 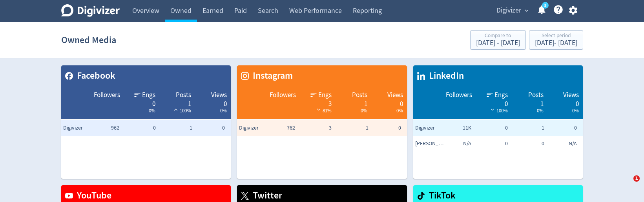 What do you see at coordinates (318, 103) in the screenshot?
I see `div: 3` at bounding box center [318, 103].